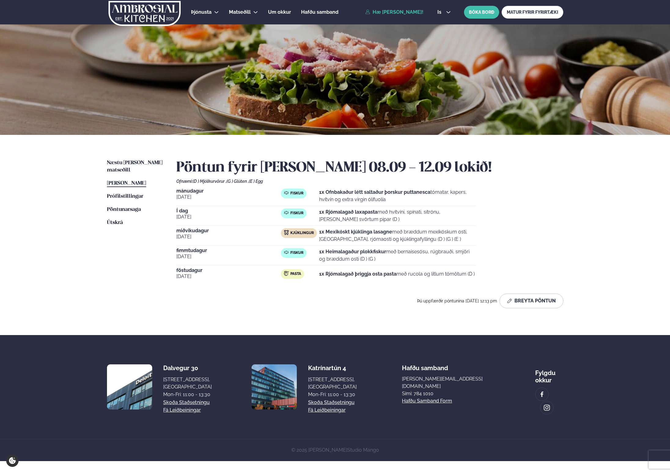 The image size is (670, 473). I want to click on a: Prófílstillingar, so click(125, 197).